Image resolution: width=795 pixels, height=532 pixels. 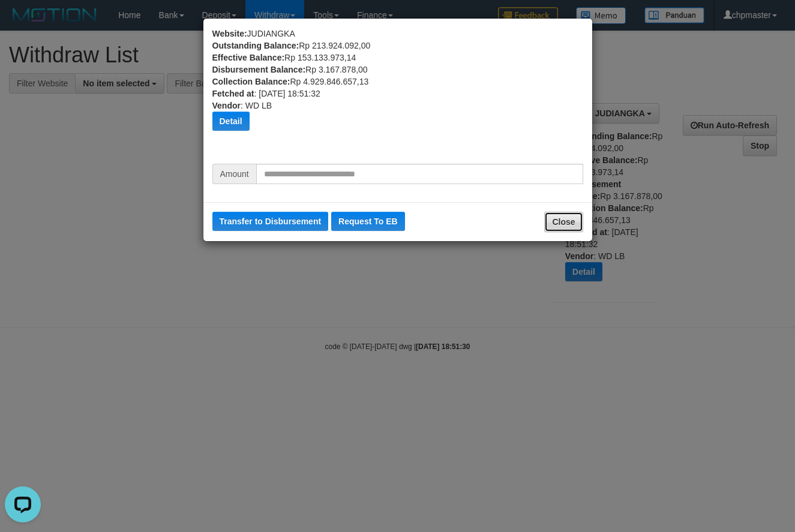 I want to click on span: Amount, so click(x=234, y=174).